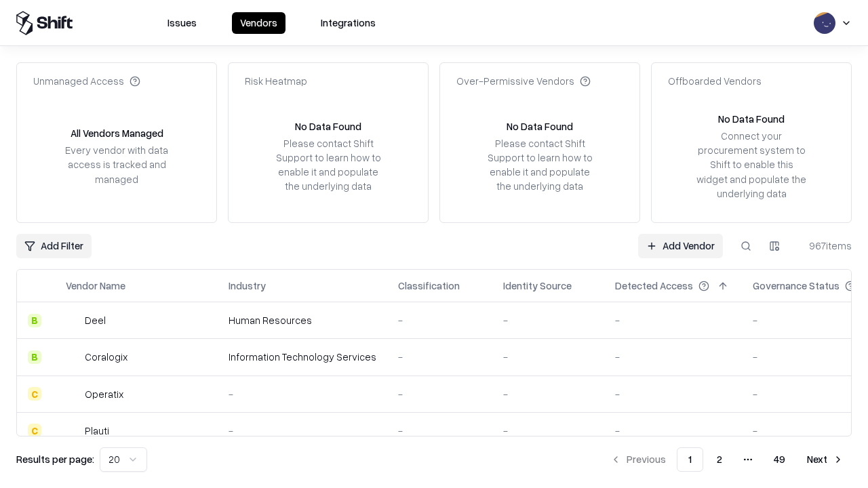 This screenshot has height=488, width=868. Describe the element at coordinates (348, 23) in the screenshot. I see `button: Integrations` at that location.